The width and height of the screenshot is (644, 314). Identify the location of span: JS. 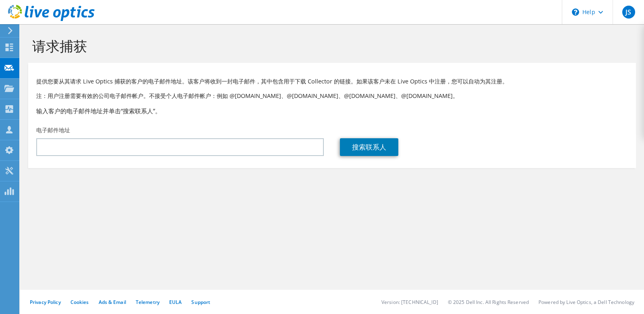
(628, 13).